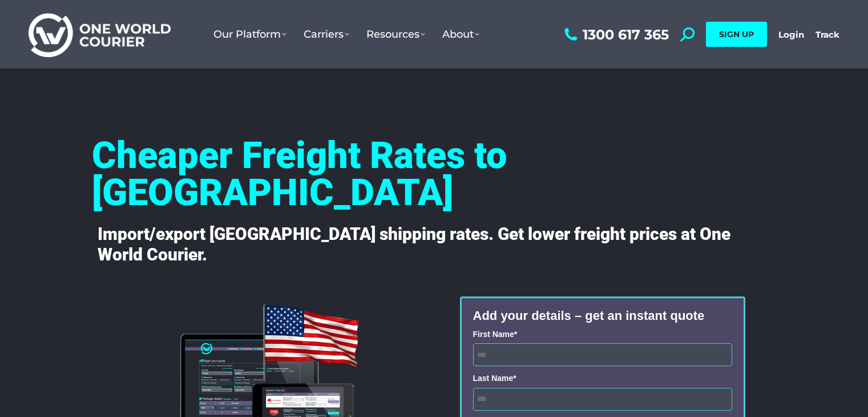 The width and height of the screenshot is (868, 417). I want to click on span: Carriers, so click(327, 34).